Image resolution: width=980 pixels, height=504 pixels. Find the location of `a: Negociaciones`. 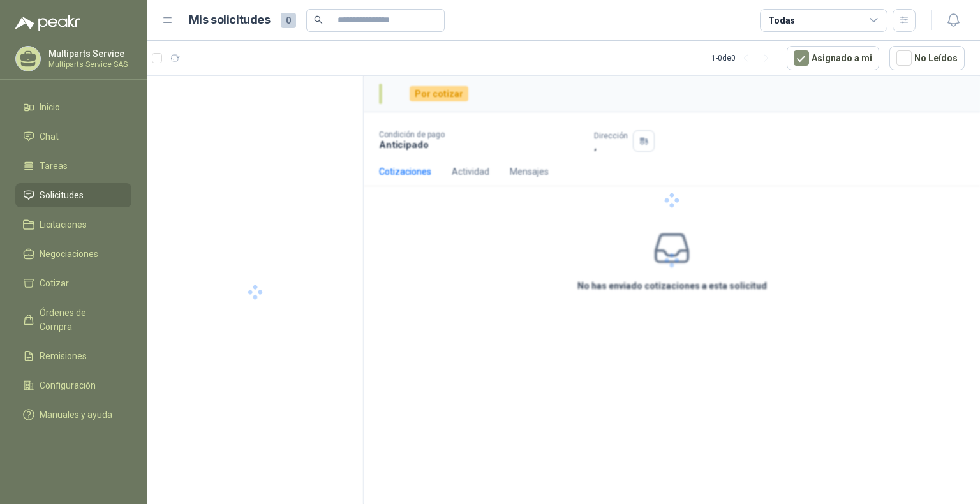

a: Negociaciones is located at coordinates (74, 254).